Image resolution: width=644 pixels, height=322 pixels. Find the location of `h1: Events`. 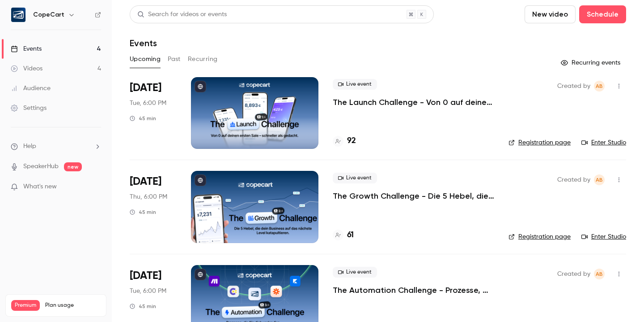

h1: Events is located at coordinates (143, 43).